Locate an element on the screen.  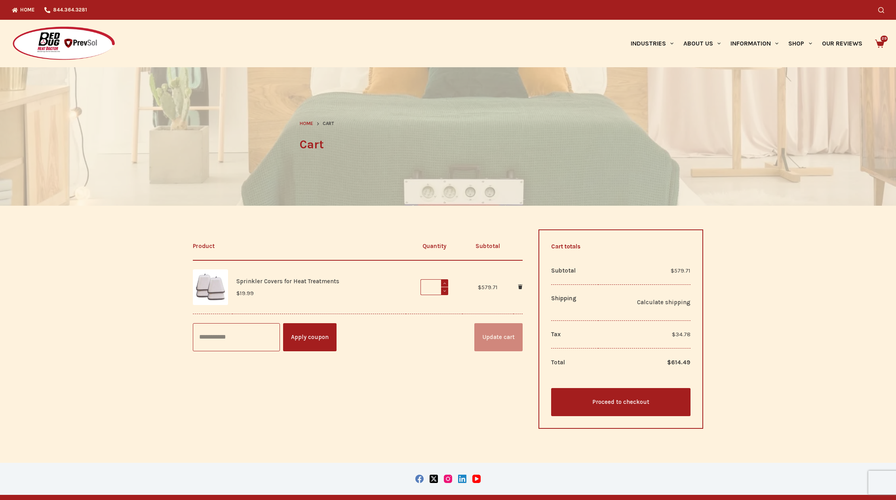
a: Home is located at coordinates (306, 124).